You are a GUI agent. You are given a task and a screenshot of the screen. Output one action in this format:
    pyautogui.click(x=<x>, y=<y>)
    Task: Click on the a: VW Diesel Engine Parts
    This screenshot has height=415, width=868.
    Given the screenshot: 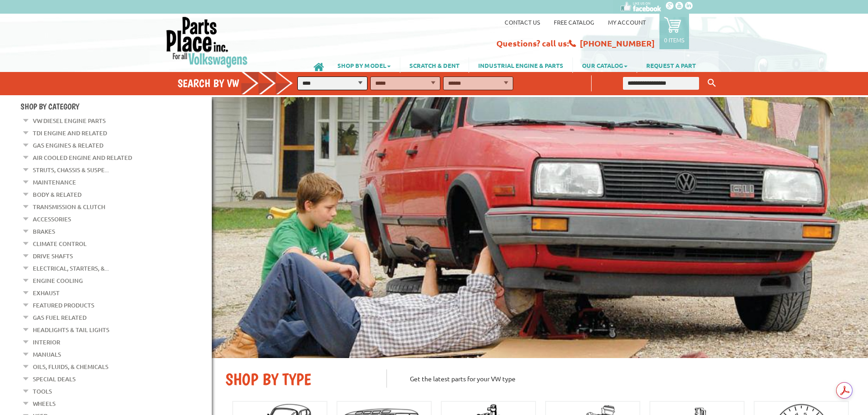 What is the action you would take?
    pyautogui.click(x=69, y=121)
    